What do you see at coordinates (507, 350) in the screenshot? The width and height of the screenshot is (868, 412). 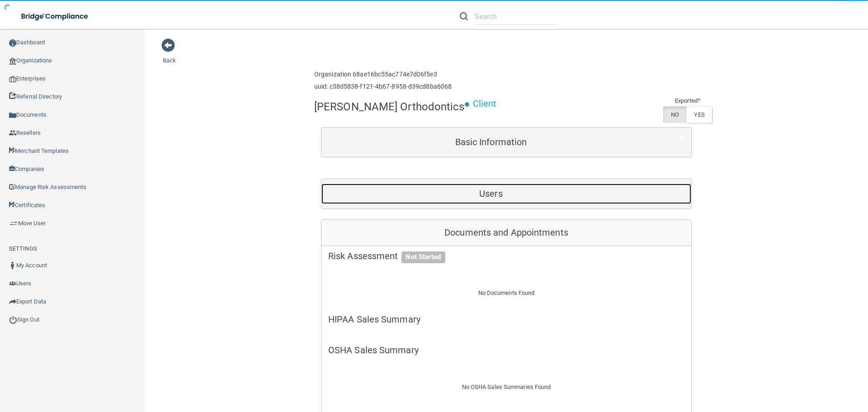 I see `h5: OSHA Sales Summary` at bounding box center [507, 350].